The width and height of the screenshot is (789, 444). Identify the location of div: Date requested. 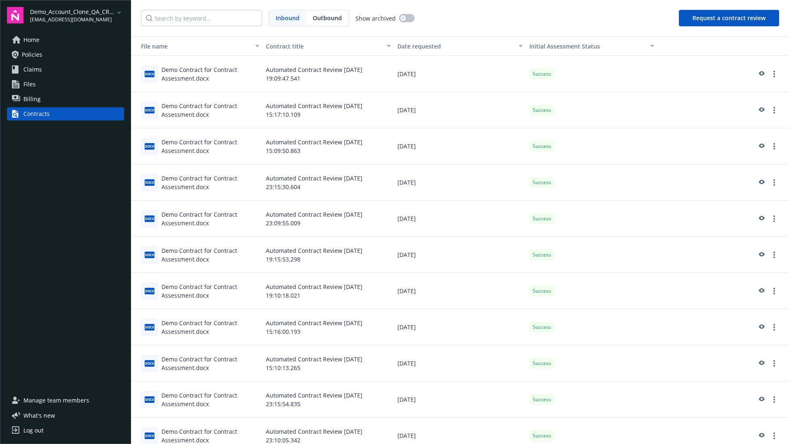
(455, 46).